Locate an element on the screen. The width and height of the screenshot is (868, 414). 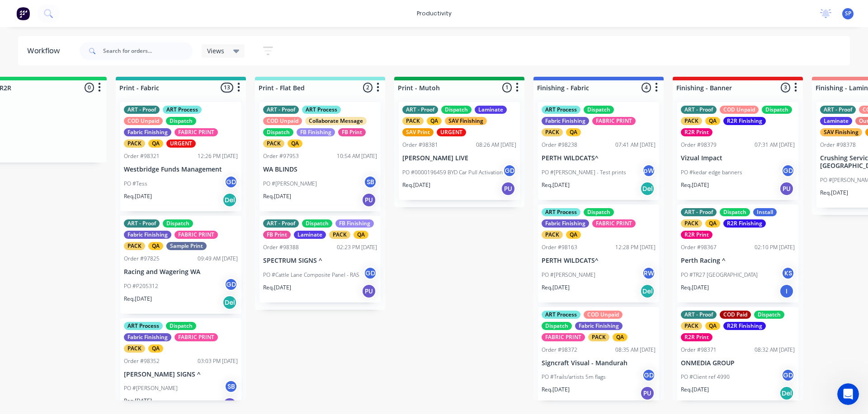
div: Order #97953 is located at coordinates (281, 156).